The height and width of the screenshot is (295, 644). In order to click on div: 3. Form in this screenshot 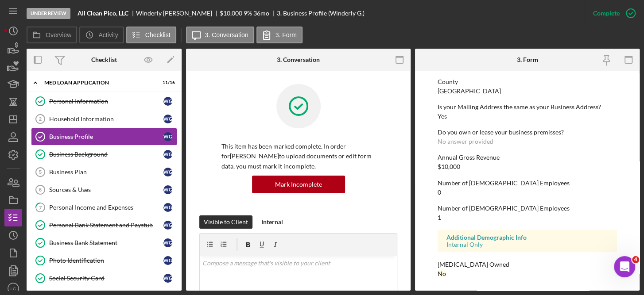, I will do `click(527, 60)`.